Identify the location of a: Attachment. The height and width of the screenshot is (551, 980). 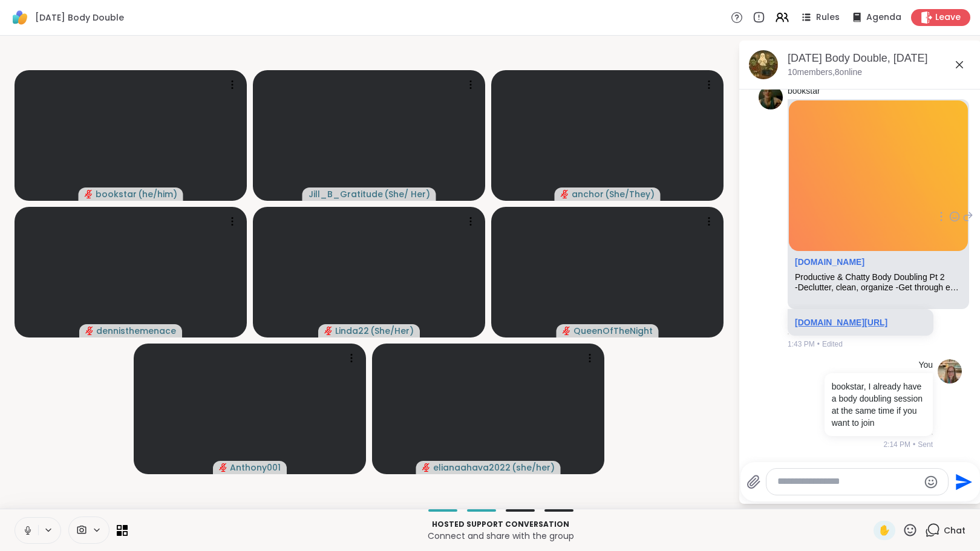
(829, 262).